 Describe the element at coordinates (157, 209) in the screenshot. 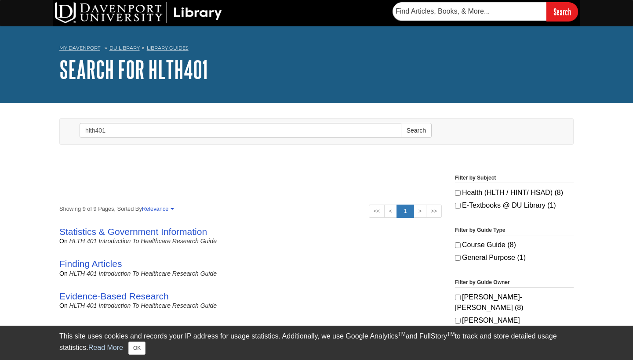

I see `a: Relevance` at that location.